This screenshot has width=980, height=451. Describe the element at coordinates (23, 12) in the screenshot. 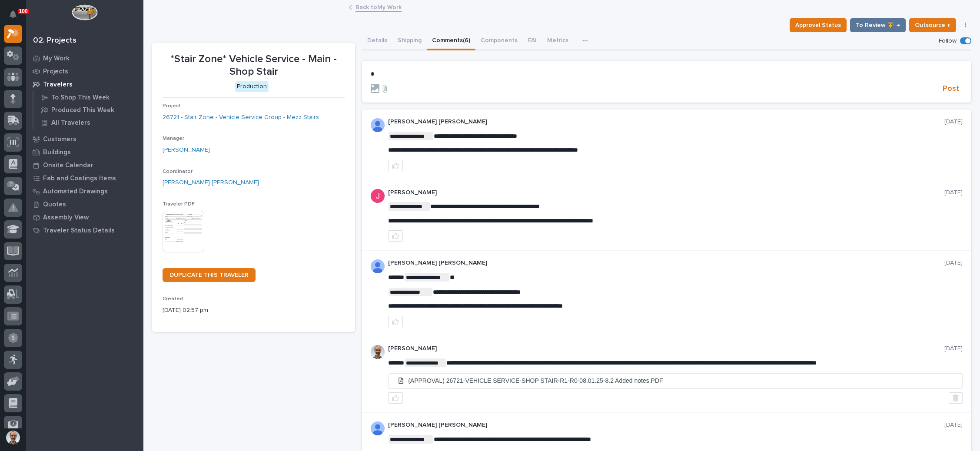

I see `p: 100` at that location.